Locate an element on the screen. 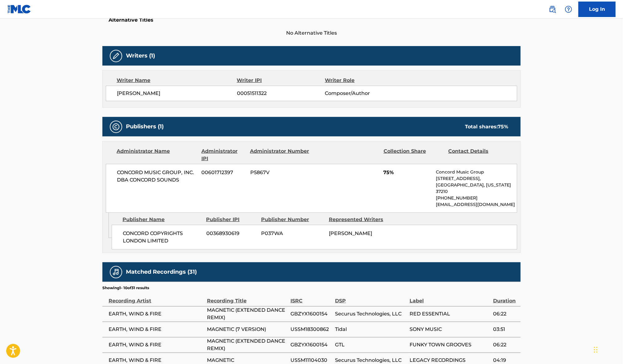  div: Total shares: is located at coordinates (487, 127).